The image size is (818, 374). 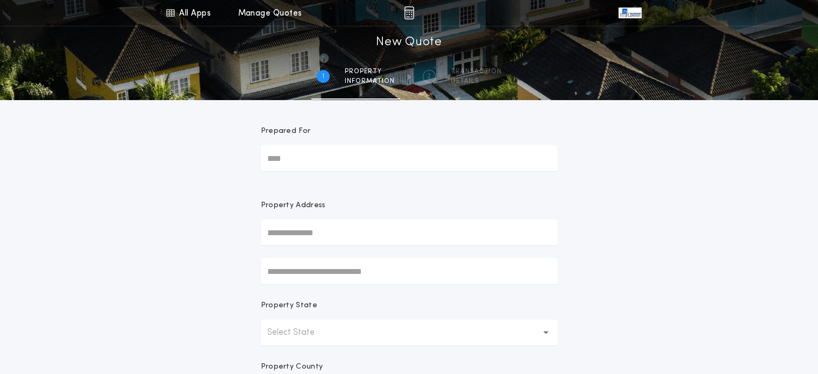 What do you see at coordinates (409, 158) in the screenshot?
I see `input: Prepared For` at bounding box center [409, 158].